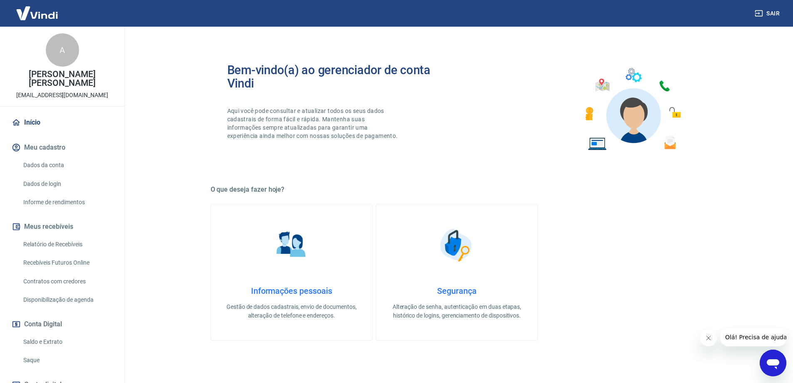 Image resolution: width=793 pixels, height=383 pixels. Describe the element at coordinates (768, 13) in the screenshot. I see `button: Sair` at that location.